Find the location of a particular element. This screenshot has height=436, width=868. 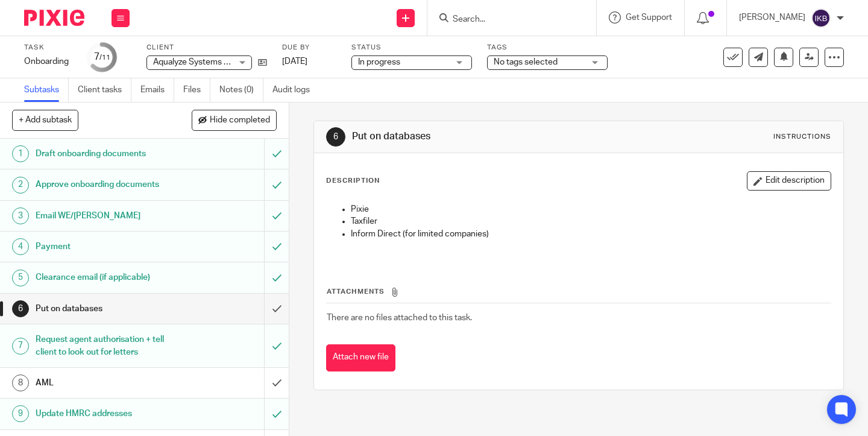

a: Emails is located at coordinates (157, 90).